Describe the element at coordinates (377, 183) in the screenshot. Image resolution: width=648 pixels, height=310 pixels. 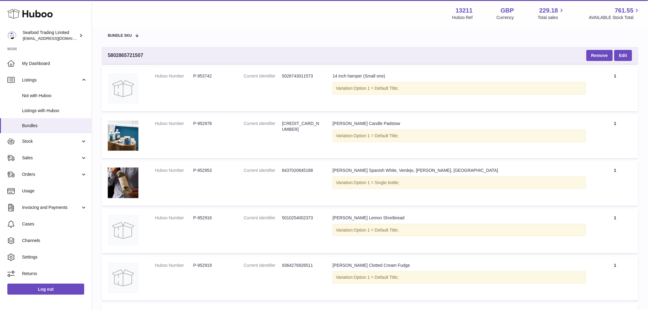
I see `span: Option 1 = Single bottle;` at that location.